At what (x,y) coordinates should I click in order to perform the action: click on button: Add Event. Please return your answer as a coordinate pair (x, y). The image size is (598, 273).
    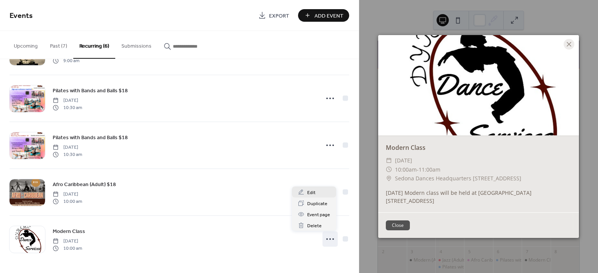
    Looking at the image, I should click on (323, 15).